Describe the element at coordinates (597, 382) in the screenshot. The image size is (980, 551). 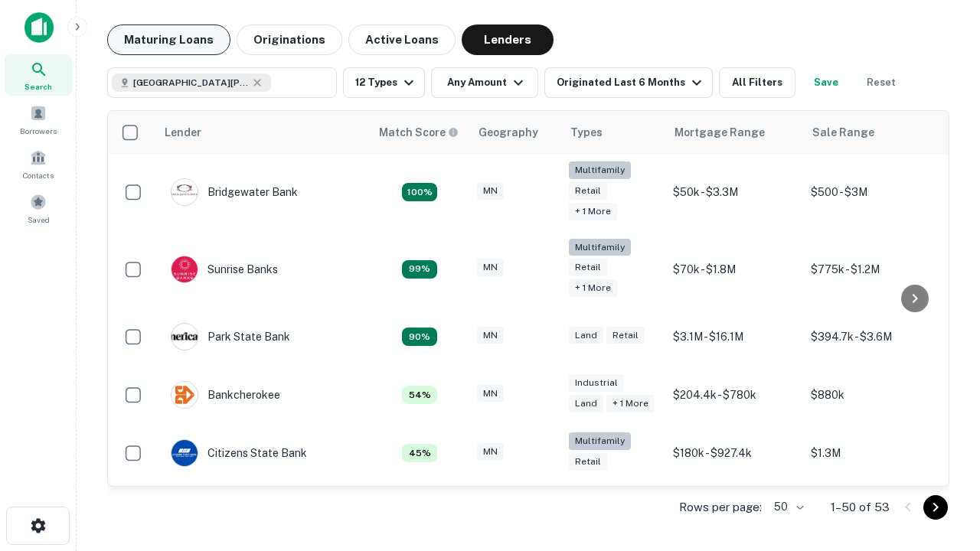
I see `div: Industrial` at that location.